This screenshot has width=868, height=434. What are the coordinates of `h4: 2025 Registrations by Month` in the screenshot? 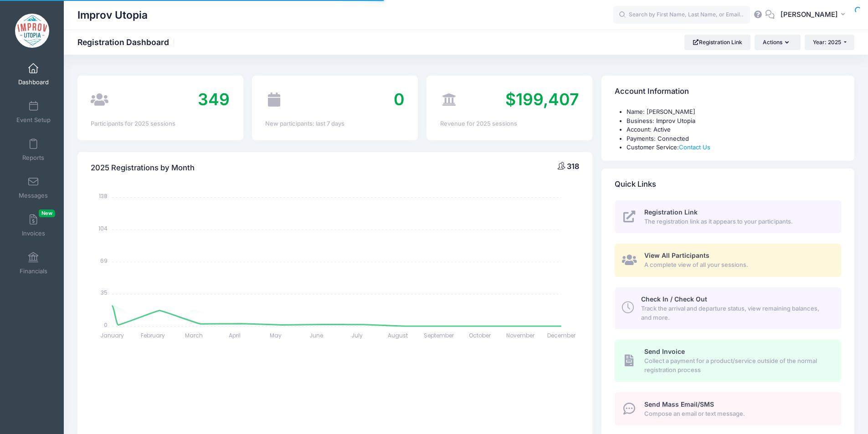 It's located at (142, 168).